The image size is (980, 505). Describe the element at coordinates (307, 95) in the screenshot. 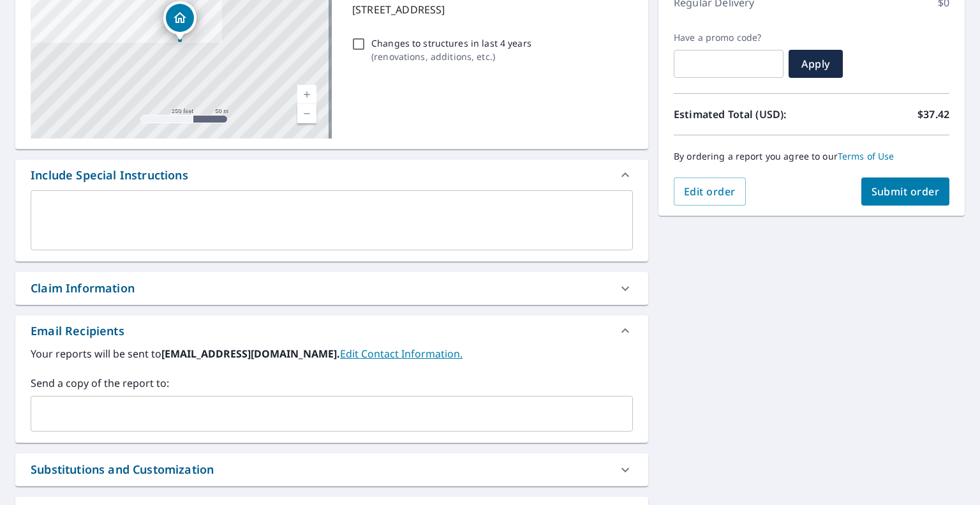

I see `a: Current Level 17, Zoom In` at that location.